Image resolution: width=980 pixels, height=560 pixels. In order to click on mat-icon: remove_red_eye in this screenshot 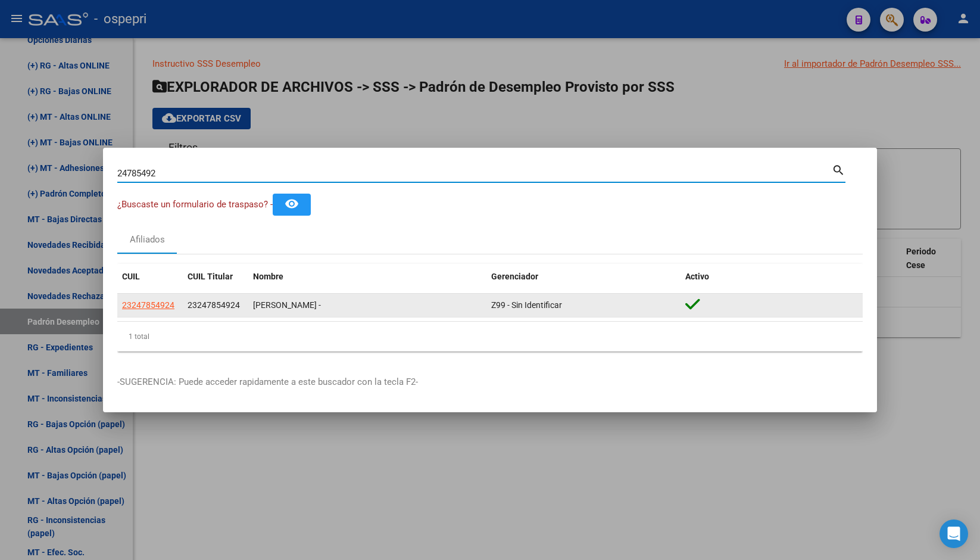, I will do `click(291, 203)`.